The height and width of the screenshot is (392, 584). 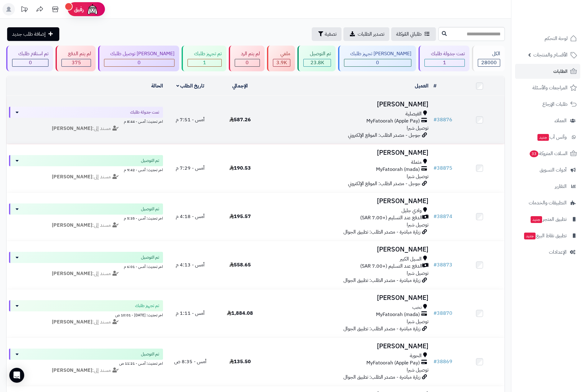 What do you see at coordinates (282, 53) in the screenshot?
I see `div: ملغي` at bounding box center [282, 53].